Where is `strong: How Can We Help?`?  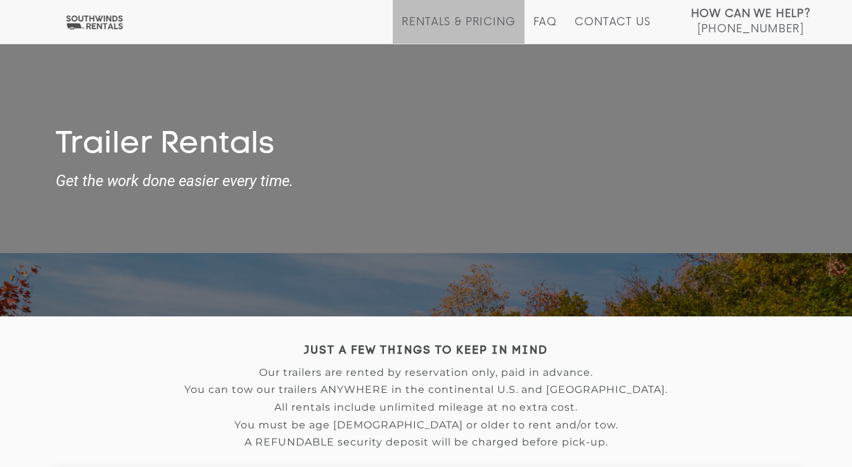 strong: How Can We Help? is located at coordinates (750, 14).